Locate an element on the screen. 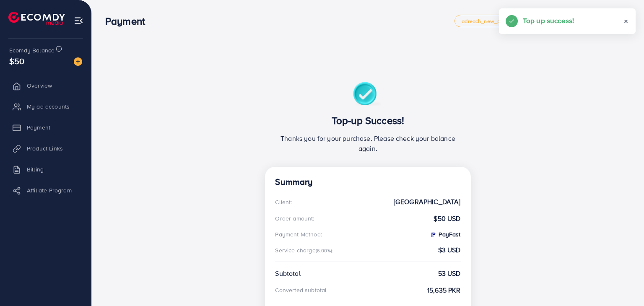  span: Ecomdy Balance is located at coordinates (32, 50).